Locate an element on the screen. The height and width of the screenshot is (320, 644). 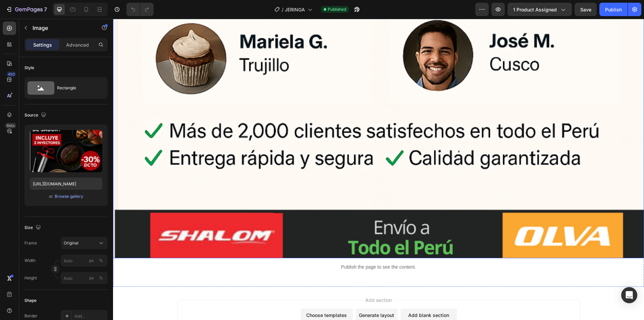
button: Save is located at coordinates (585, 9).